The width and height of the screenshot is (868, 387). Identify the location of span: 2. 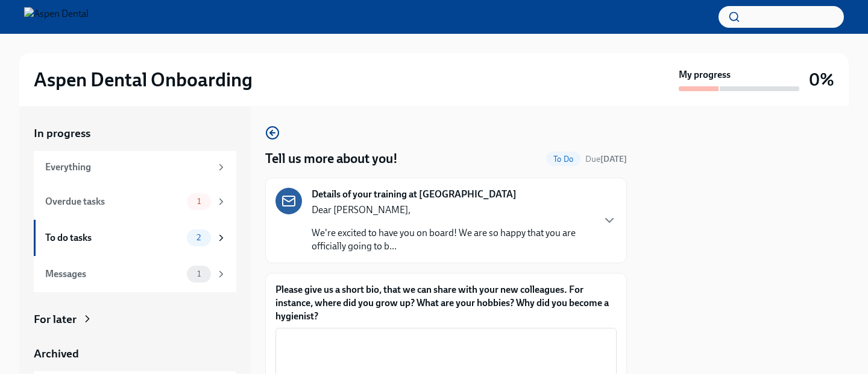
(198, 237).